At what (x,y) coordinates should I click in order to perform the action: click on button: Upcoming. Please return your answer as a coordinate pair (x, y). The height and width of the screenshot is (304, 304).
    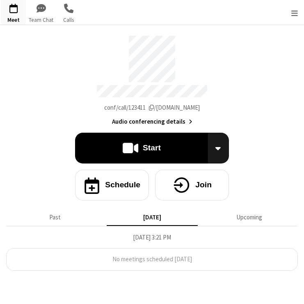
    Looking at the image, I should click on (249, 217).